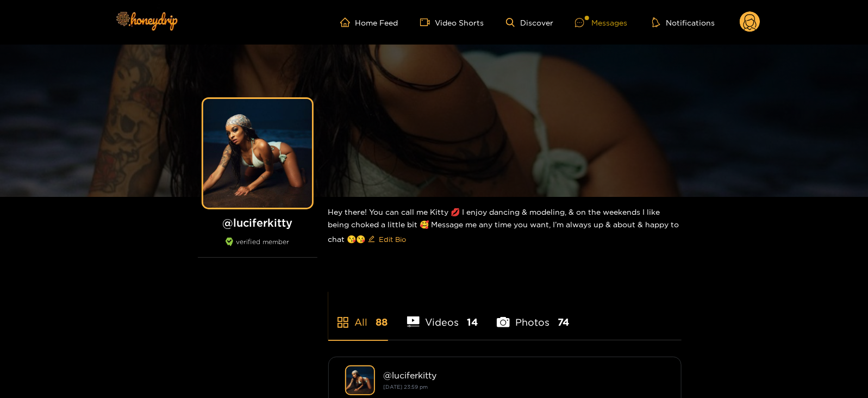  Describe the element at coordinates (369, 23) in the screenshot. I see `a: Home Feed` at that location.